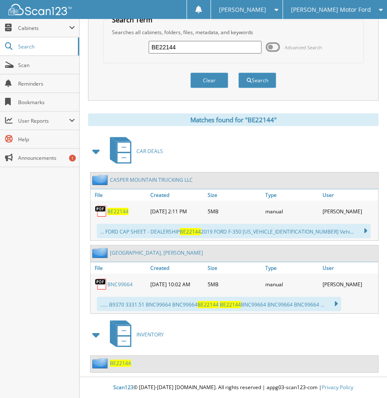 This screenshot has width=387, height=398. I want to click on button: Search, so click(258, 80).